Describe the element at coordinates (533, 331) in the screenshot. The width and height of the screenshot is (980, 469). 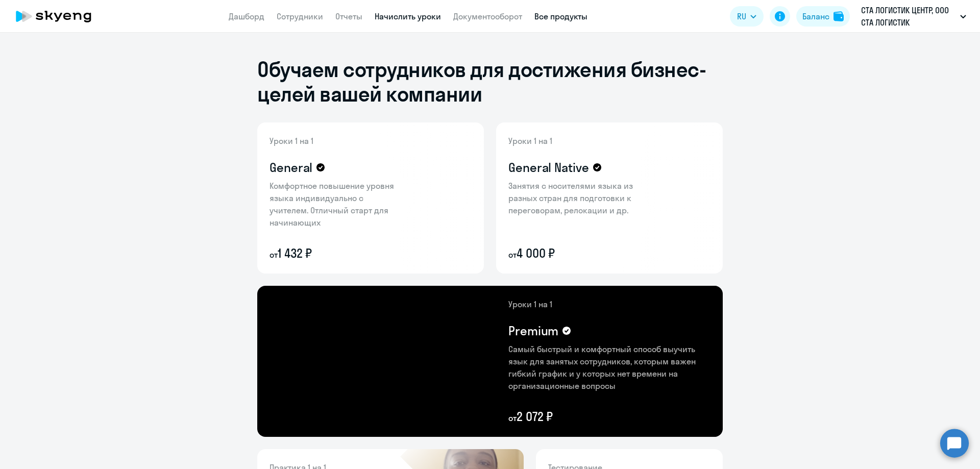
I see `h4: Premium` at that location.